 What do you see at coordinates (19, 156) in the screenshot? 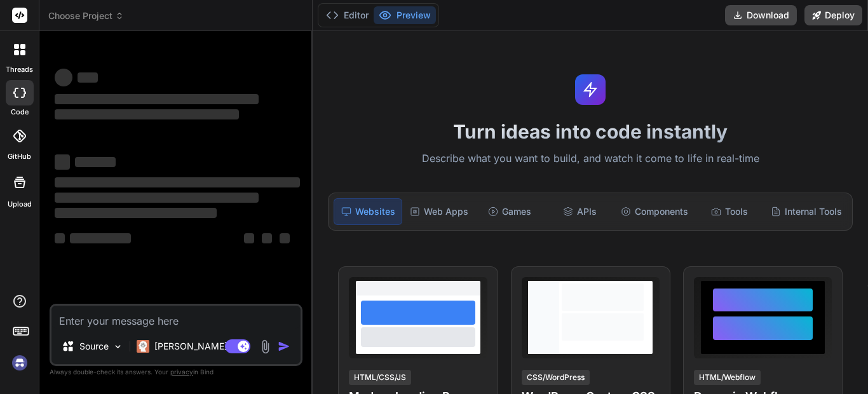
I see `label: GitHub` at bounding box center [19, 156].